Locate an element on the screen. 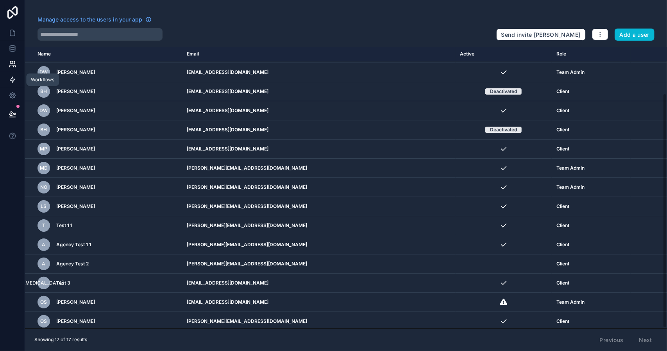 Image resolution: width=667 pixels, height=351 pixels. span: MP is located at coordinates (44, 149).